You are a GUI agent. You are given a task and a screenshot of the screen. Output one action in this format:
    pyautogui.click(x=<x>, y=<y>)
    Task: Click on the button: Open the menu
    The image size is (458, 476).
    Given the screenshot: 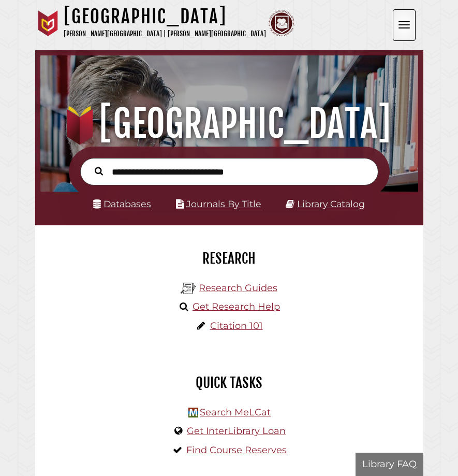 What is the action you would take?
    pyautogui.click(x=405, y=25)
    